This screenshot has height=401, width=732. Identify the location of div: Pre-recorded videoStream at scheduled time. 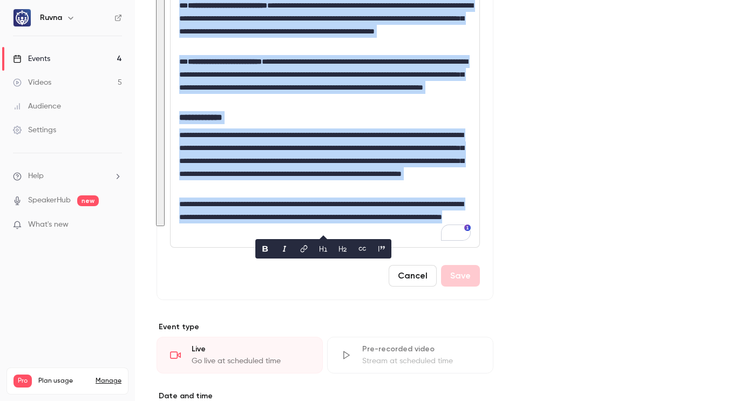
(410, 355).